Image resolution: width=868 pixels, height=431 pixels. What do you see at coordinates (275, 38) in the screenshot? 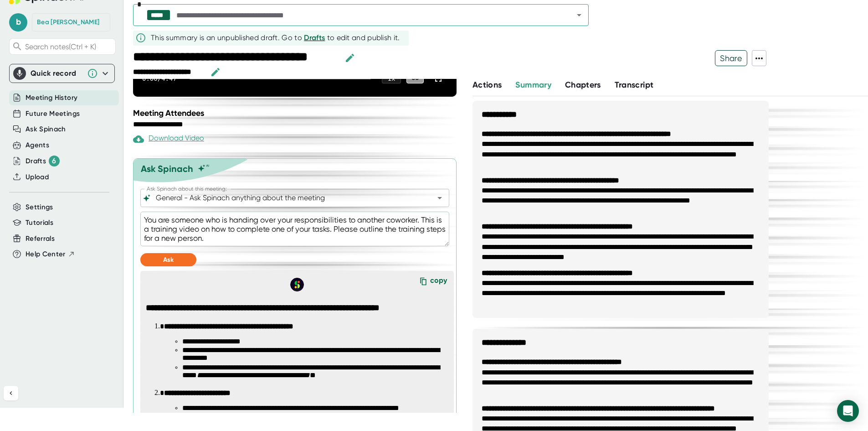
I see `div: This summary is an unpublished draft. Go to to edit and publish it.` at bounding box center [275, 38].